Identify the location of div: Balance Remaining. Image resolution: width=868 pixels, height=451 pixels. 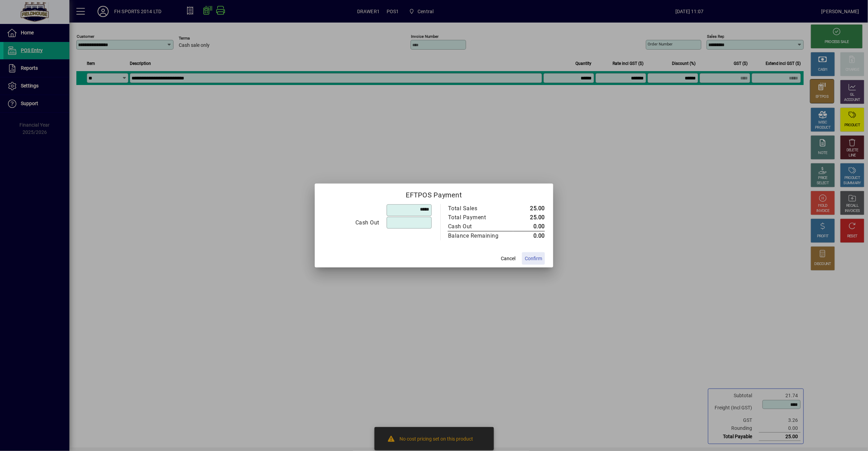
(477, 236).